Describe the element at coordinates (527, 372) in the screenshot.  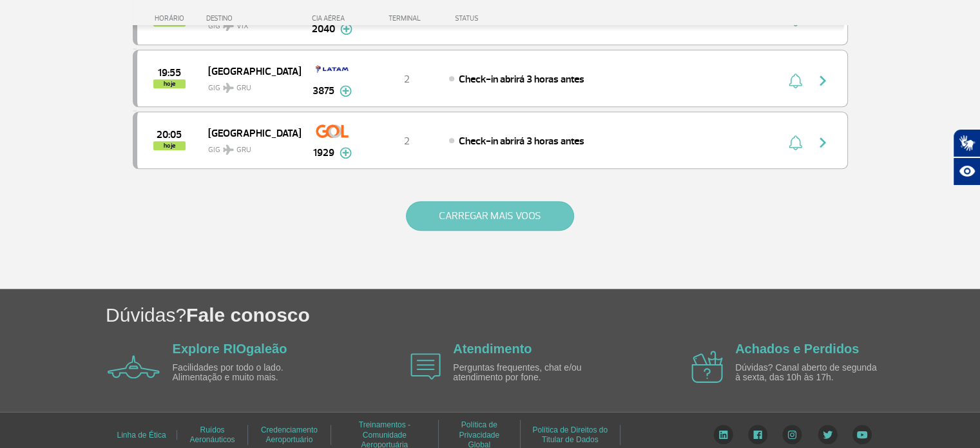
I see `p: Perguntas frequentes, chat e/ou atendimento por fone.` at that location.